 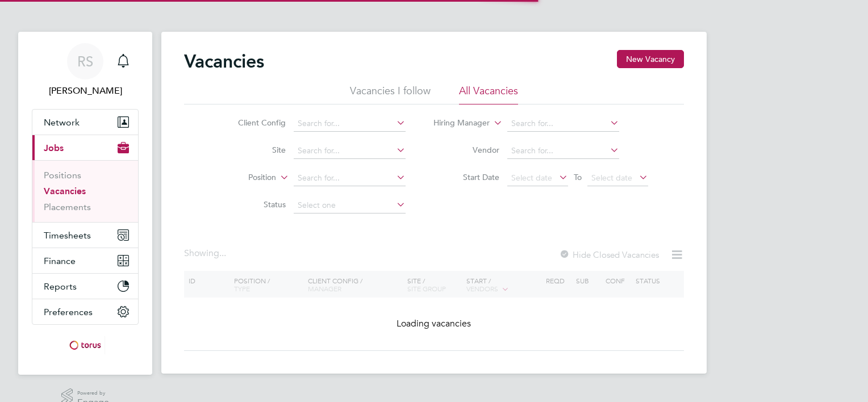 What do you see at coordinates (67, 207) in the screenshot?
I see `a: Placements` at bounding box center [67, 207].